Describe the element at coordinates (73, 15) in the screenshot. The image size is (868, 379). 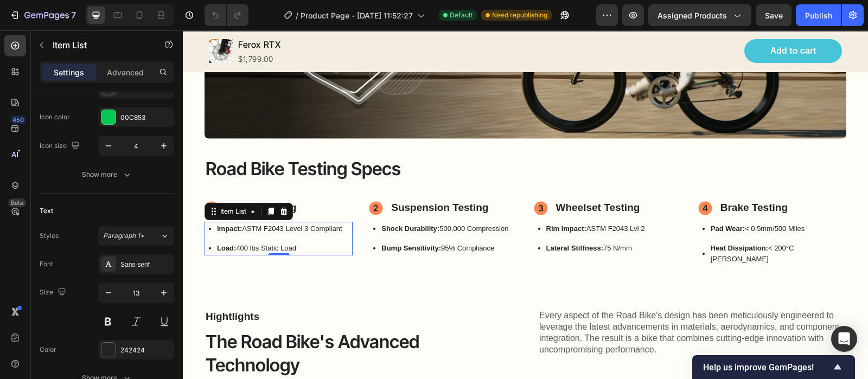
I see `p: 7` at that location.